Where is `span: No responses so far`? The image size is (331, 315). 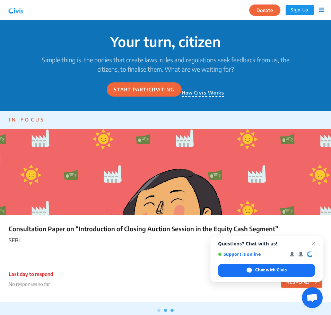
span: No responses so far is located at coordinates (29, 284).